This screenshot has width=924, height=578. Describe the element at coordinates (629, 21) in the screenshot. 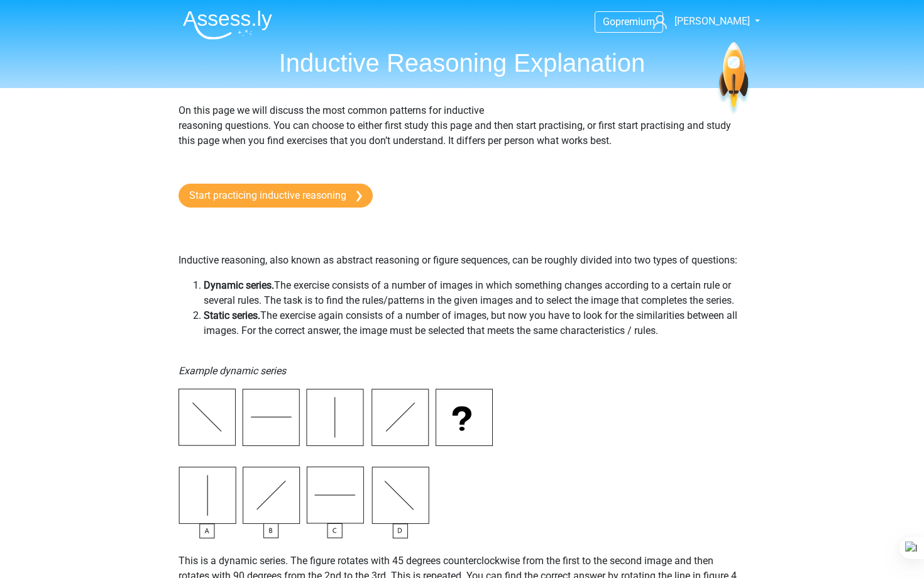

I see `a: Gopremium` at that location.